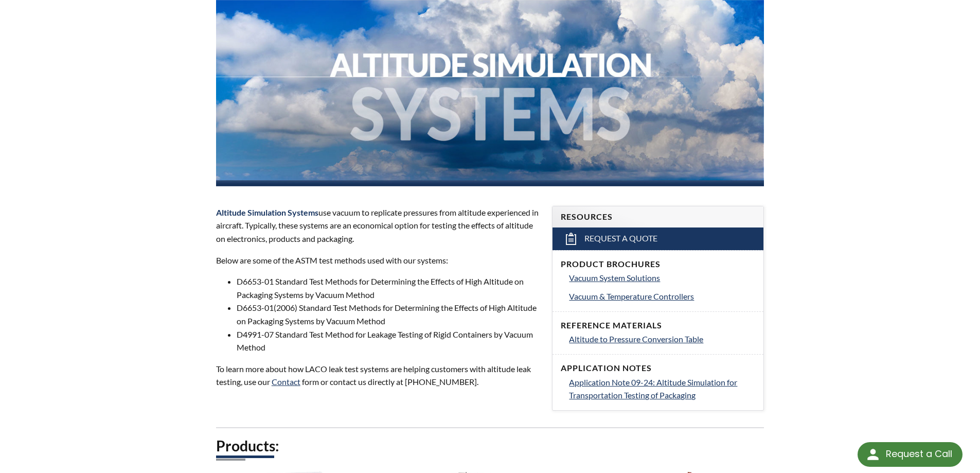  What do you see at coordinates (653, 388) in the screenshot?
I see `span: Application Note 09-24: Altitude Simulation for Transportation Testing of Packaging` at bounding box center [653, 388].